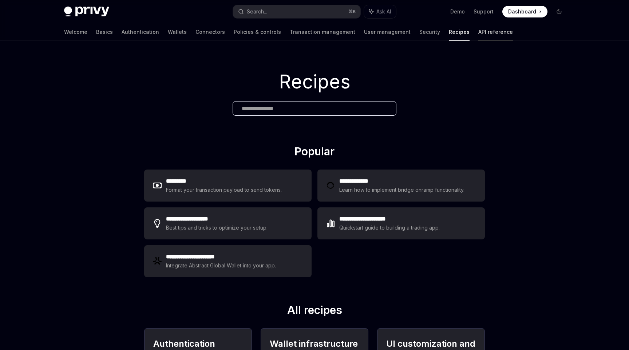  What do you see at coordinates (384, 12) in the screenshot?
I see `span: Ask AI` at bounding box center [384, 12].